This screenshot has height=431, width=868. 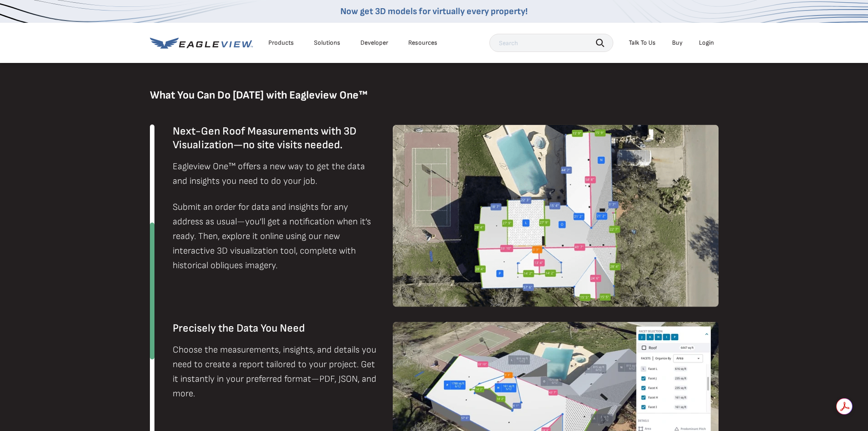 I want to click on div: Resources, so click(x=423, y=43).